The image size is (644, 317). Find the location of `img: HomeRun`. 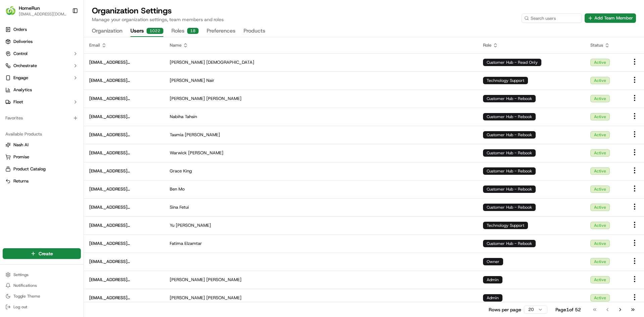

img: HomeRun is located at coordinates (11, 11).